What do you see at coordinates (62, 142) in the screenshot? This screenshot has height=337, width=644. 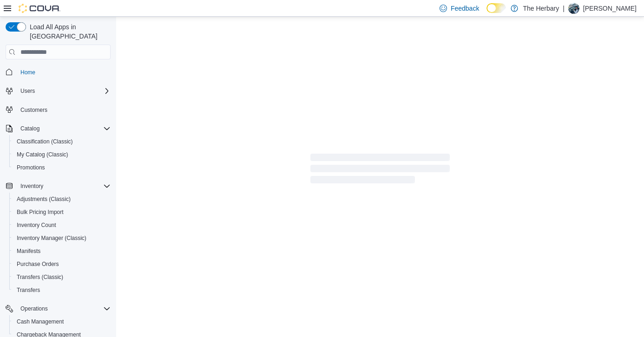 I see `button: Classification (Classic)` at bounding box center [62, 142].